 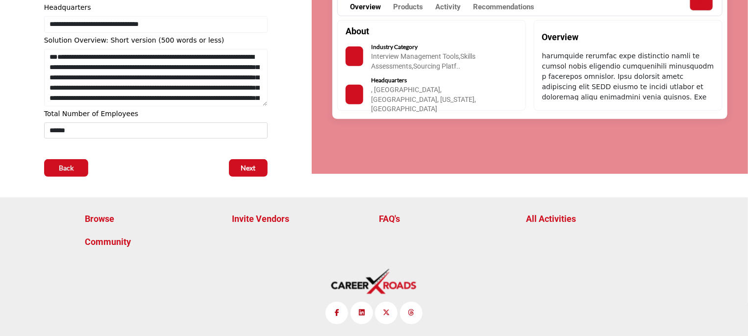 What do you see at coordinates (434, 61) in the screenshot?
I see `p: Interview Management Tools,Skills Assessments,Sourcing Platf..` at bounding box center [434, 61].